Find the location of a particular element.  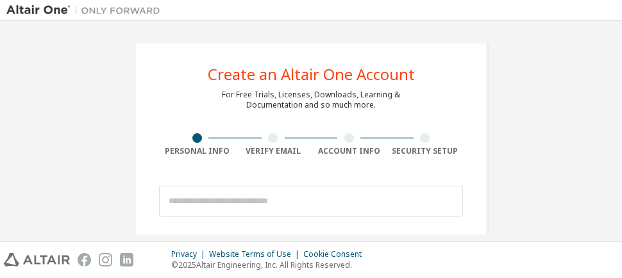

div: Website Terms of Use is located at coordinates (256, 255).